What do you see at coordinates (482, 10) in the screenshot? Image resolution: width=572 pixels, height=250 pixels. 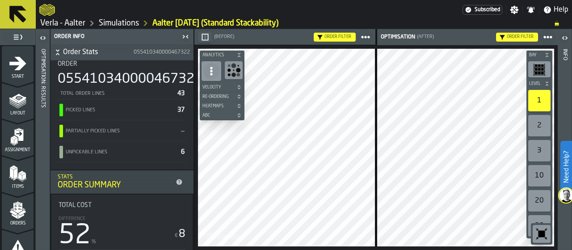 I see `div: Menu Subscription` at bounding box center [482, 10].